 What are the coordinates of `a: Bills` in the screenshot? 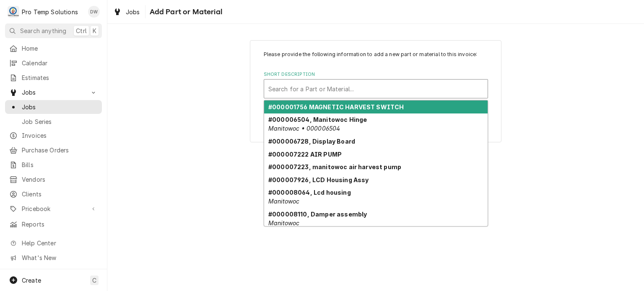 It's located at (53, 164).